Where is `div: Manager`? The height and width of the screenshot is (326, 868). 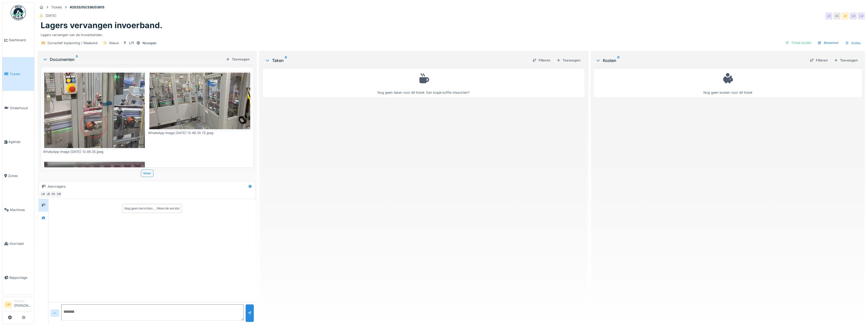 div: Manager is located at coordinates (23, 301).